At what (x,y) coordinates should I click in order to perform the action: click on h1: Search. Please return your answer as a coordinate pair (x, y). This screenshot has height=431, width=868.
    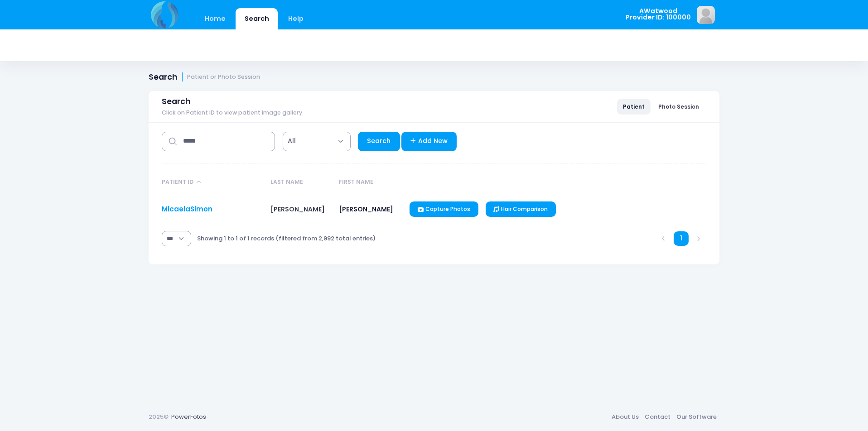
    Looking at the image, I should click on (204, 77).